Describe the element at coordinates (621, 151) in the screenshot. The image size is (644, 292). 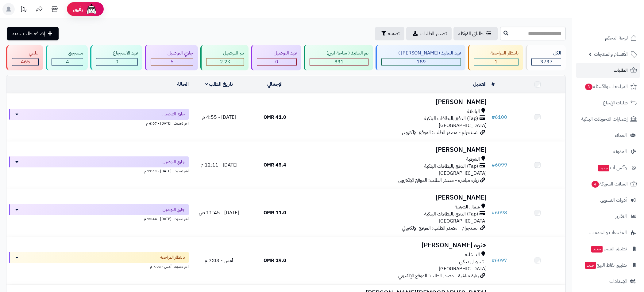
I see `span: المدونة` at that location.